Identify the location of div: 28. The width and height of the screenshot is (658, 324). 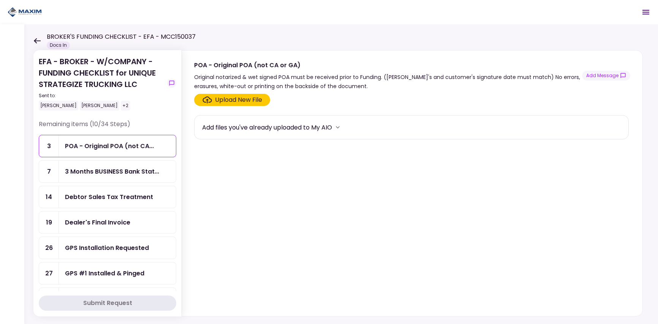
(49, 299).